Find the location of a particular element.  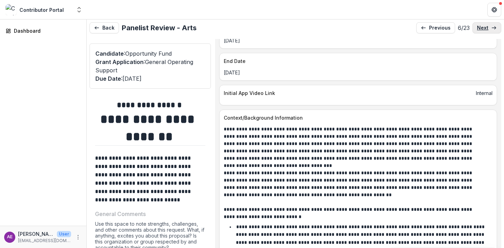

p: Context/Background Information is located at coordinates (357, 117).